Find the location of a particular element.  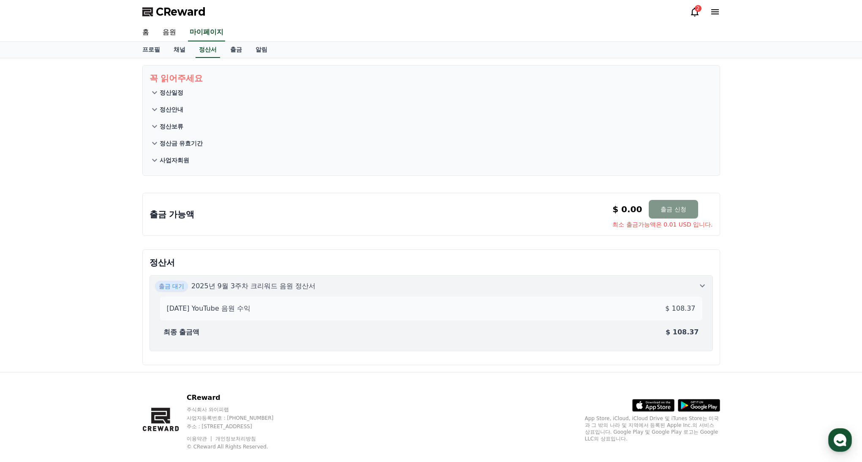

a: 이용약관 is located at coordinates (200, 439).